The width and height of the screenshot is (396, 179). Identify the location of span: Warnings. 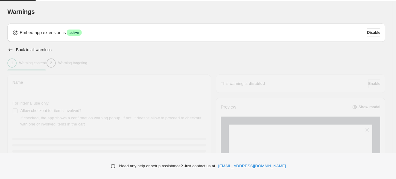
(21, 12).